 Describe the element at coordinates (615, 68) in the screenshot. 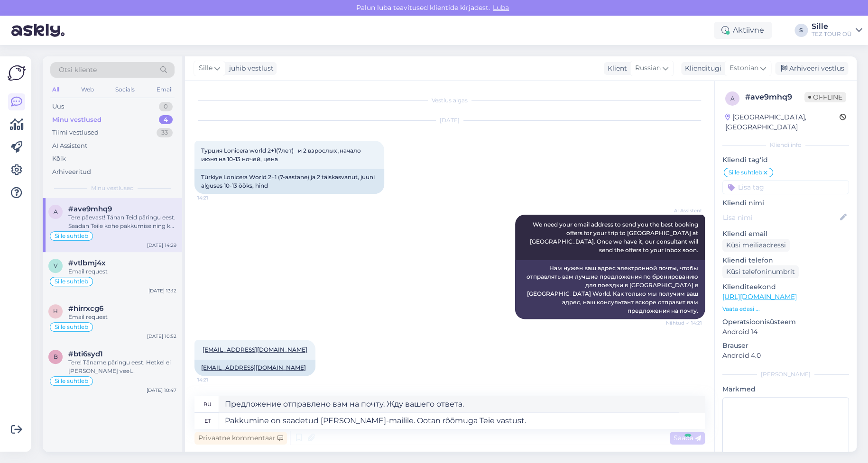

I see `div: Klient` at that location.